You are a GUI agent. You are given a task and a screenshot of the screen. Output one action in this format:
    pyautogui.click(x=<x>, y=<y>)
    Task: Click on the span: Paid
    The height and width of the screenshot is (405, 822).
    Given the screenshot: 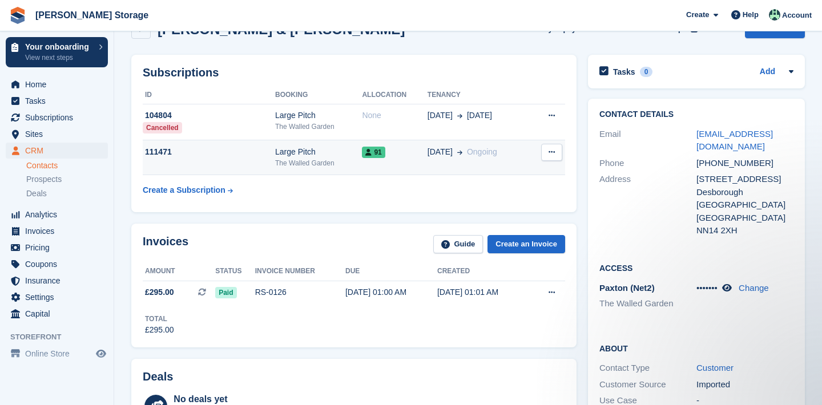 What is the action you would take?
    pyautogui.click(x=225, y=293)
    